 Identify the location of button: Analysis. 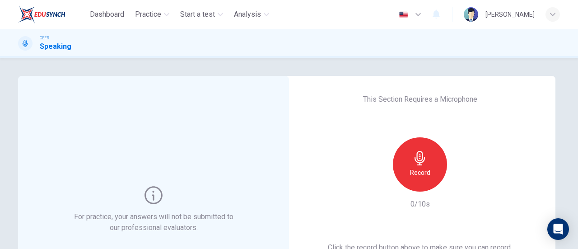
(251, 14).